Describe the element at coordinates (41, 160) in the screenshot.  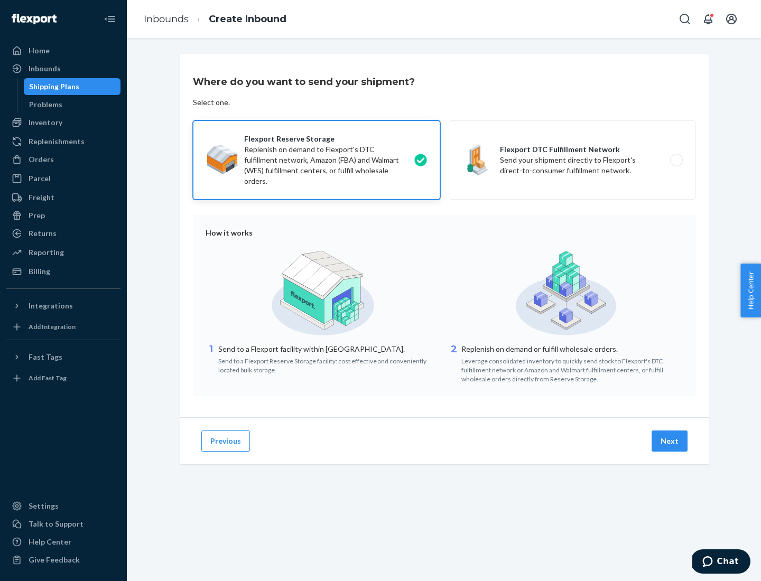
I see `div: Orders` at that location.